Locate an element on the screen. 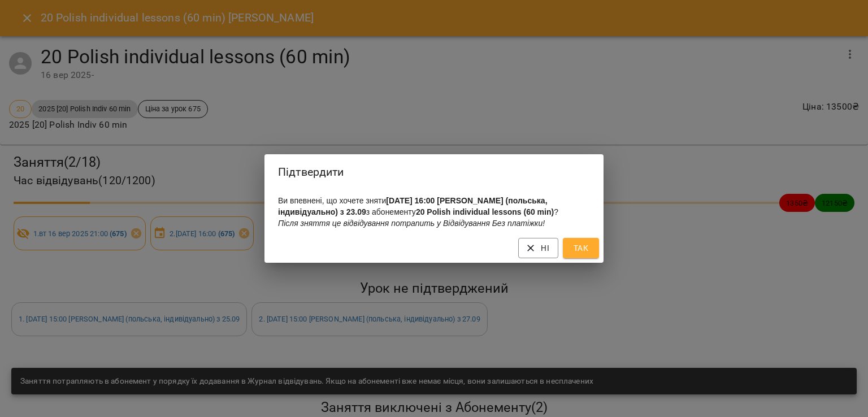 This screenshot has width=868, height=417. span: Так is located at coordinates (581, 248).